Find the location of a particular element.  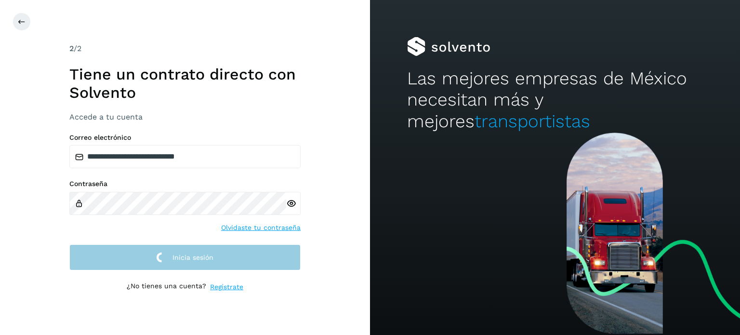

a: Olvidaste tu contraseña is located at coordinates (261, 227).